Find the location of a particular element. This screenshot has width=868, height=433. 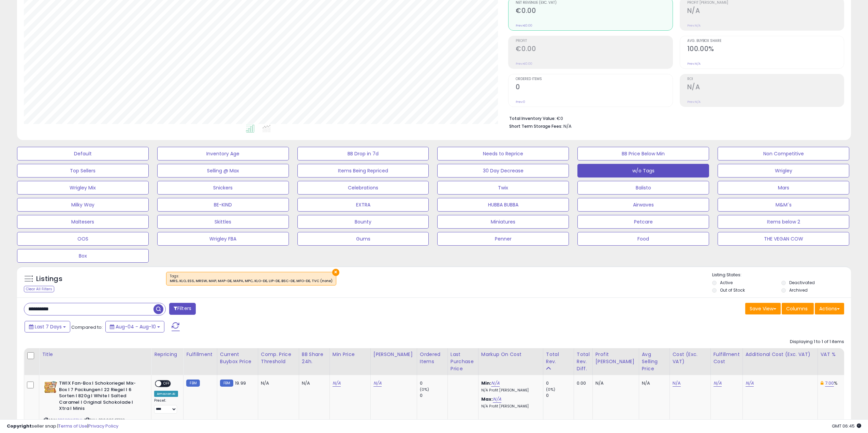

button: Petcare is located at coordinates (644, 222).